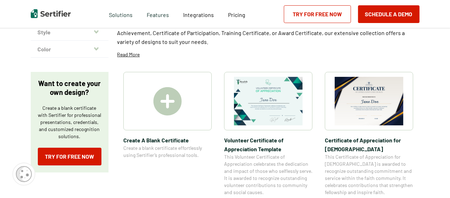 This screenshot has height=198, width=450. Describe the element at coordinates (70, 49) in the screenshot. I see `button: Color` at that location.